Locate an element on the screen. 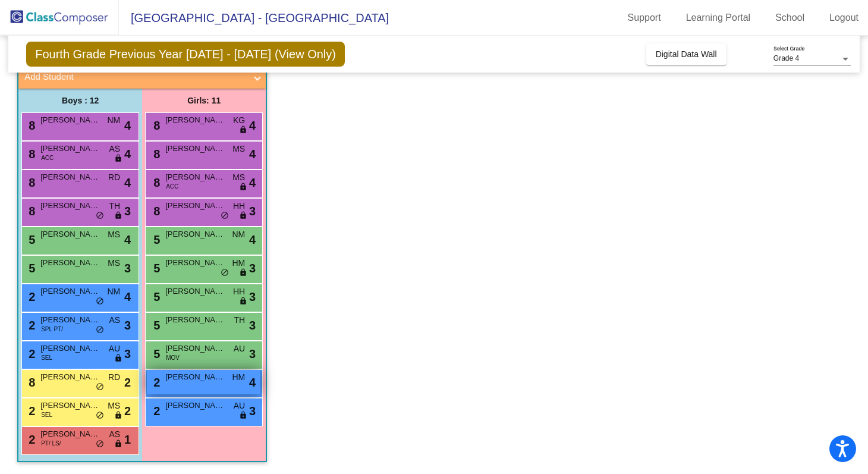 This screenshot has height=474, width=868. span: HM is located at coordinates (238, 263).